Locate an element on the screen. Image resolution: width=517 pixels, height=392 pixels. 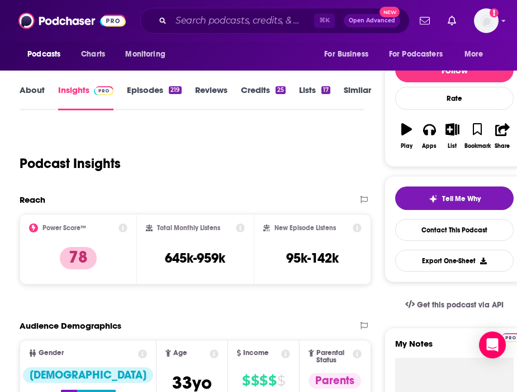
div: List is located at coordinates (453, 146).